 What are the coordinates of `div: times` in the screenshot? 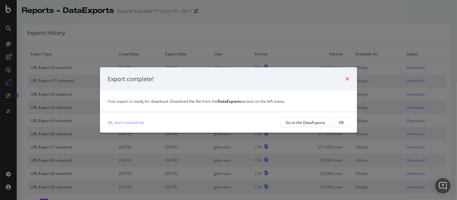 It's located at (348, 79).